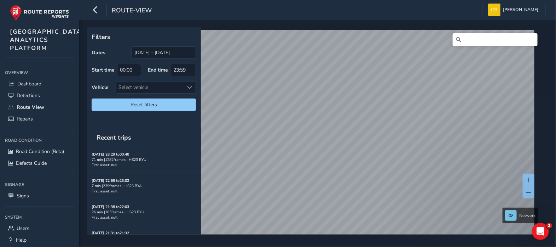  What do you see at coordinates (39, 119) in the screenshot?
I see `a: Repairs` at bounding box center [39, 119].